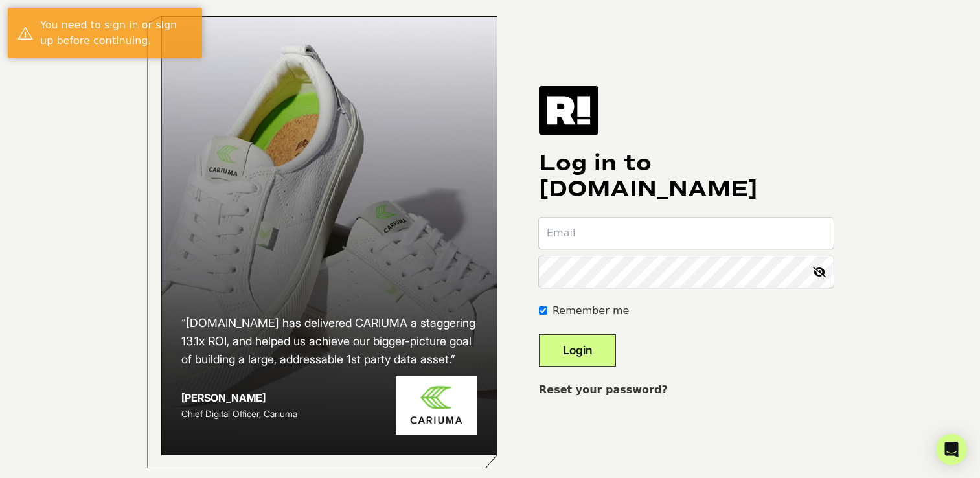 The image size is (980, 478). I want to click on div: Open Intercom Messenger, so click(951, 449).